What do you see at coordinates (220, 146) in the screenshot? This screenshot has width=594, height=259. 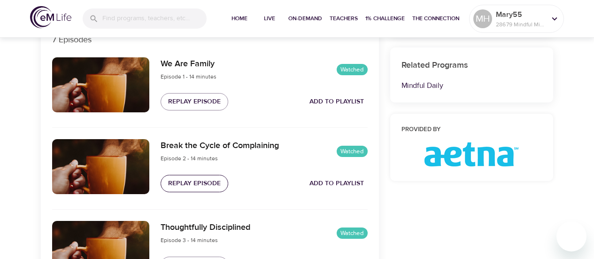 I see `h6: Break the Cycle of Complaining` at bounding box center [220, 146].